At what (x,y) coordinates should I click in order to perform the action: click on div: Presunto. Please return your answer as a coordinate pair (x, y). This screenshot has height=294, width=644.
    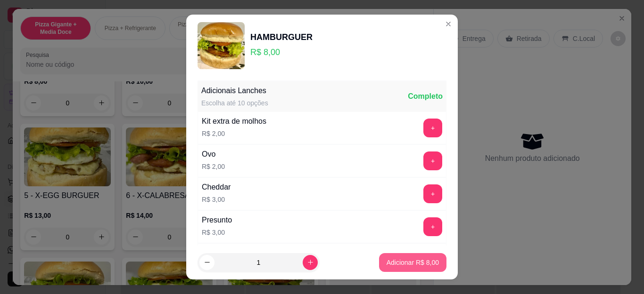
    Looking at the image, I should click on (217, 220).